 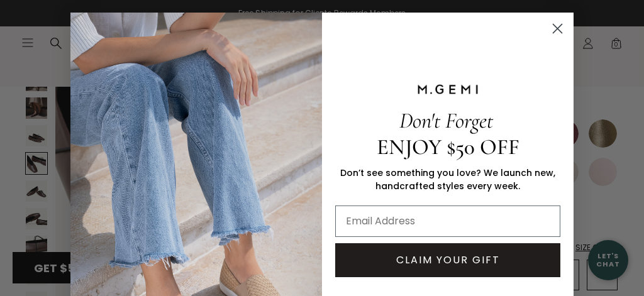 What do you see at coordinates (557, 28) in the screenshot?
I see `button: Close dialog` at bounding box center [557, 28].